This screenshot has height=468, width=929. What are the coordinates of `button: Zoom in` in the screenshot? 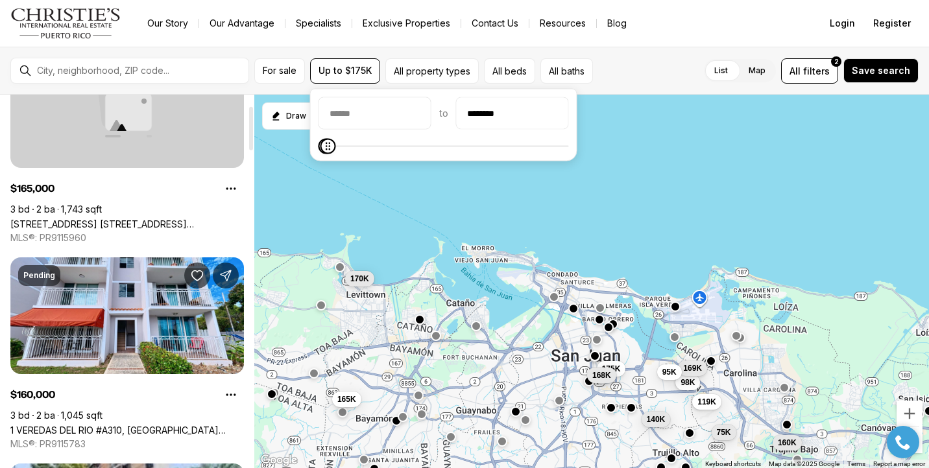 It's located at (910, 414).